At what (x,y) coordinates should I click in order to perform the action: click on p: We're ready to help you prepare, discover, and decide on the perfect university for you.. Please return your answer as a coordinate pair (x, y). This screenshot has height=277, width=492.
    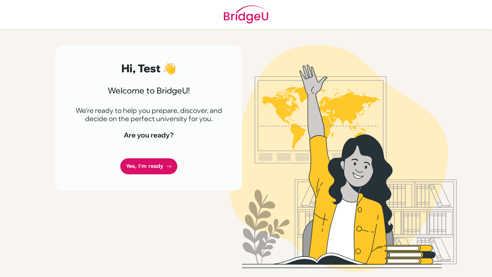
    Looking at the image, I should click on (149, 115).